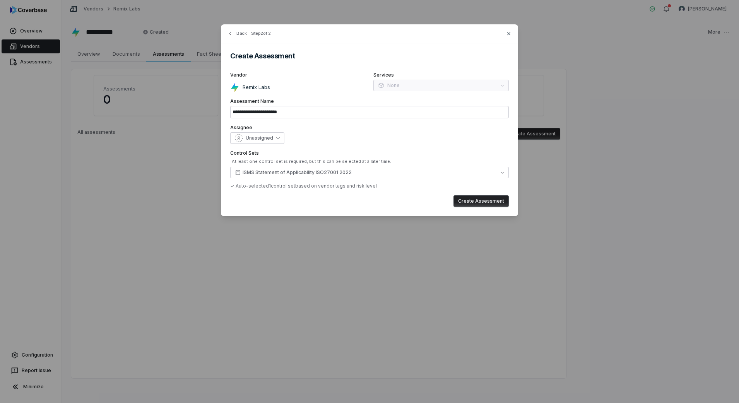 This screenshot has height=403, width=739. I want to click on button: Create Assessment, so click(481, 201).